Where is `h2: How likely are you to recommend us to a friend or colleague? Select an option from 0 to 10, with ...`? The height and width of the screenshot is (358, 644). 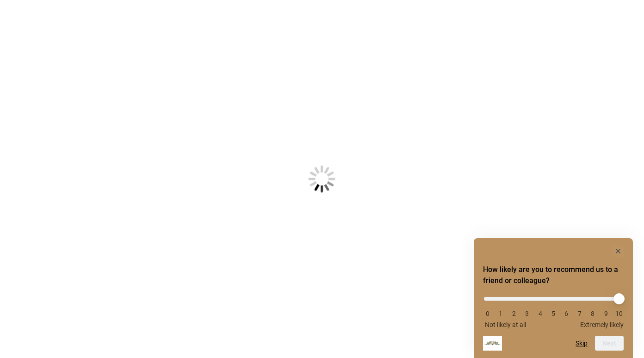 h2: How likely are you to recommend us to a friend or colleague? Select an option from 0 to 10, with ... is located at coordinates (553, 275).